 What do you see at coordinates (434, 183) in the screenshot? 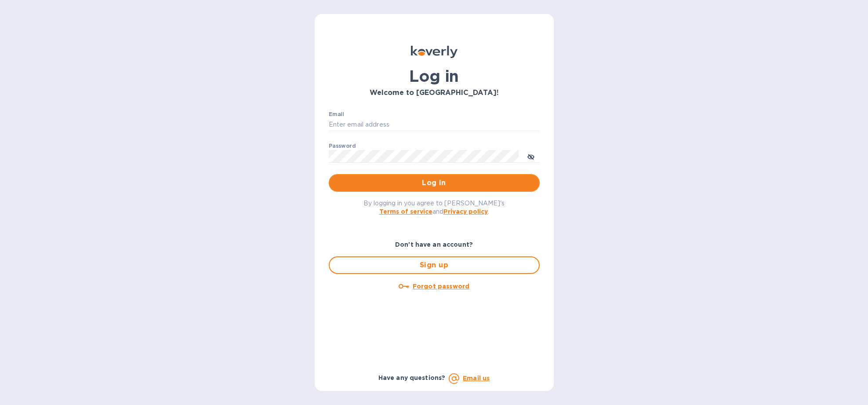
I see `span: Log in` at bounding box center [434, 183].